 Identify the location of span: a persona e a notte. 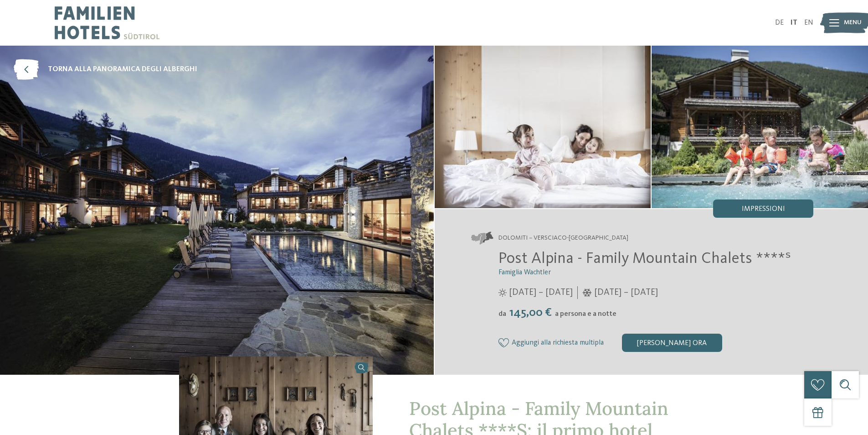
(586, 314).